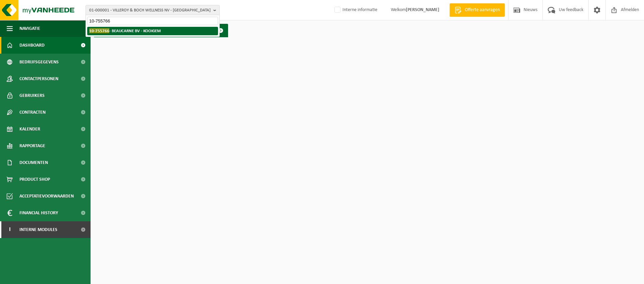  I want to click on span: Contracten, so click(32, 112).